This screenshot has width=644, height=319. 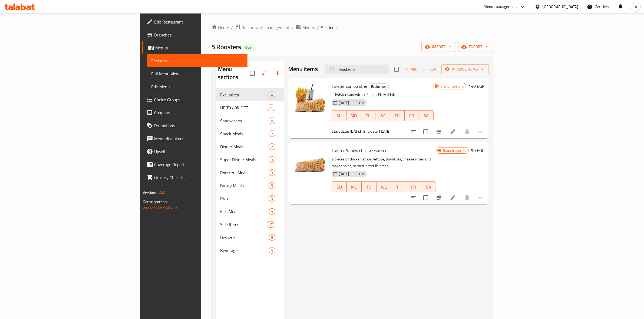 I want to click on span: Edit Restaurant, so click(x=199, y=22).